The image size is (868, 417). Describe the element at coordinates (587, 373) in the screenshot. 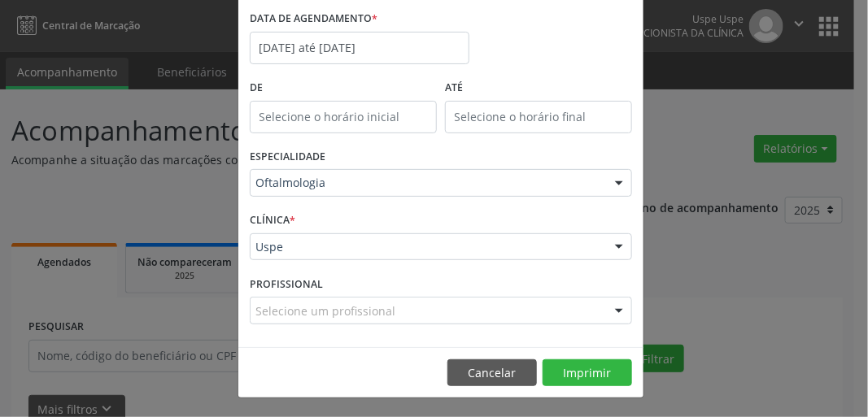

I see `button: Imprimir` at that location.